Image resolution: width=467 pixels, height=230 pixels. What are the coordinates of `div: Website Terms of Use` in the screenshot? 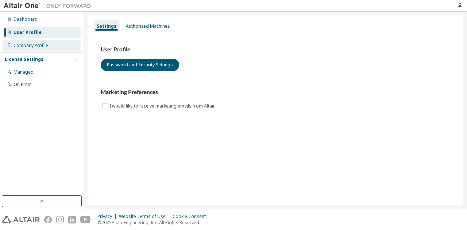 It's located at (146, 217).